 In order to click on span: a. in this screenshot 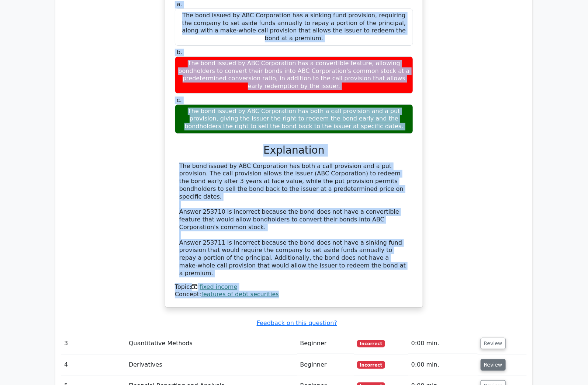, I will do `click(179, 4)`.